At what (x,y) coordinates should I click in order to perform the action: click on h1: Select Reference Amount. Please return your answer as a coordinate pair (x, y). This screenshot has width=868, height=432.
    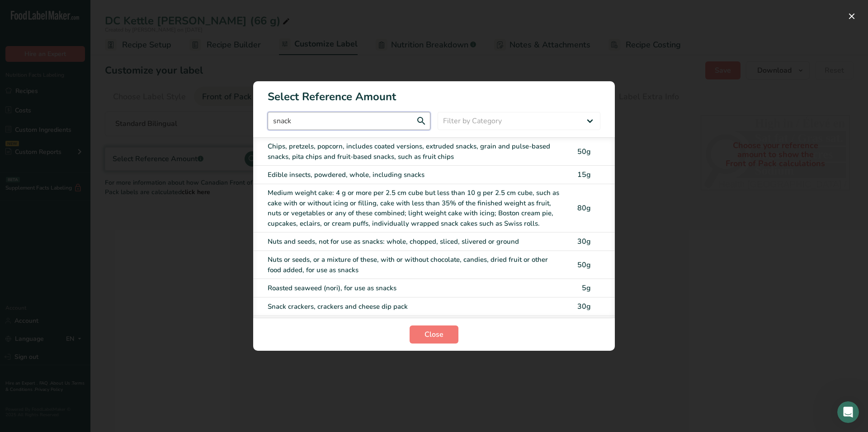
    Looking at the image, I should click on (434, 93).